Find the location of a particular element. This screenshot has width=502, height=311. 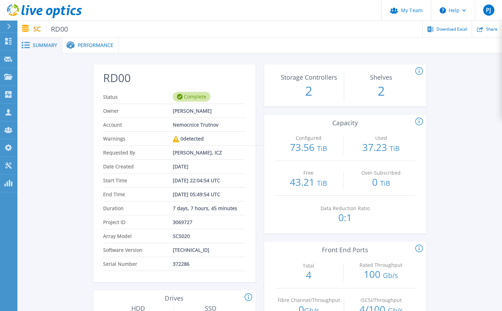

span: Duration is located at coordinates (138, 208).